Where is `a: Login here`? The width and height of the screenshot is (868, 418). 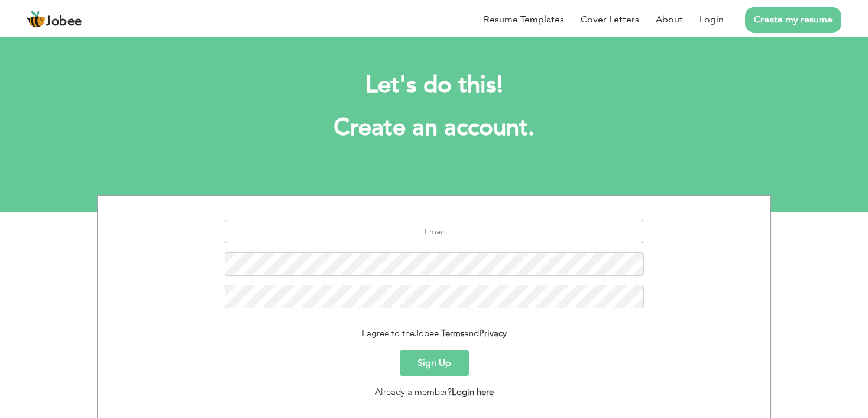
a: Login here is located at coordinates (472, 392).